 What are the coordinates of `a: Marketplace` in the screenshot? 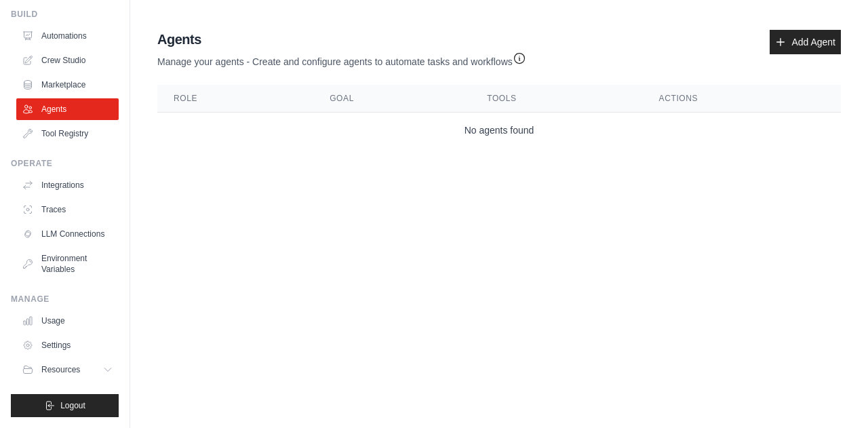 It's located at (67, 85).